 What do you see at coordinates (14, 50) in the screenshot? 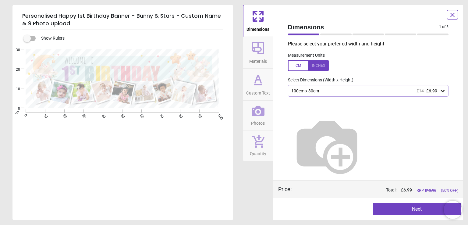
I see `span: 30` at bounding box center [14, 50].